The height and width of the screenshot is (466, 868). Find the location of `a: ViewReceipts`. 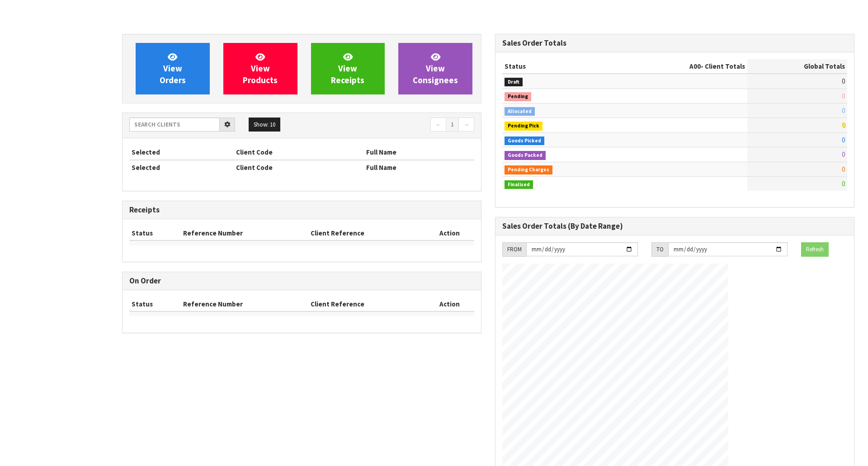

a: ViewReceipts is located at coordinates (348, 69).